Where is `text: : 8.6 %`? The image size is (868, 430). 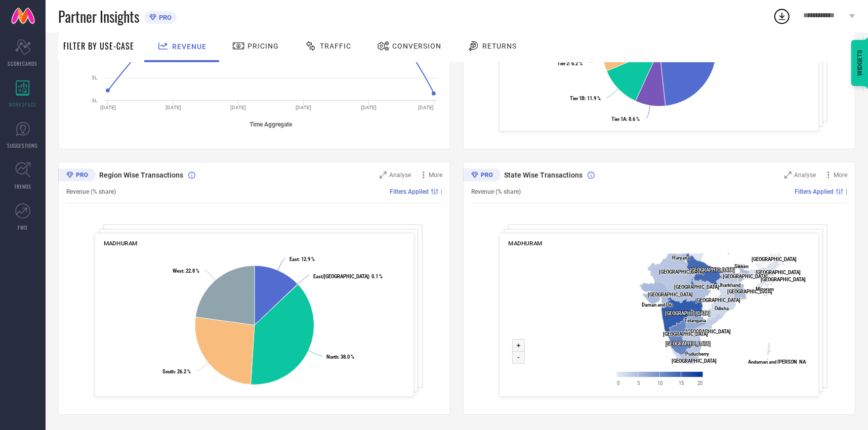 text: : 8.6 % is located at coordinates (626, 119).